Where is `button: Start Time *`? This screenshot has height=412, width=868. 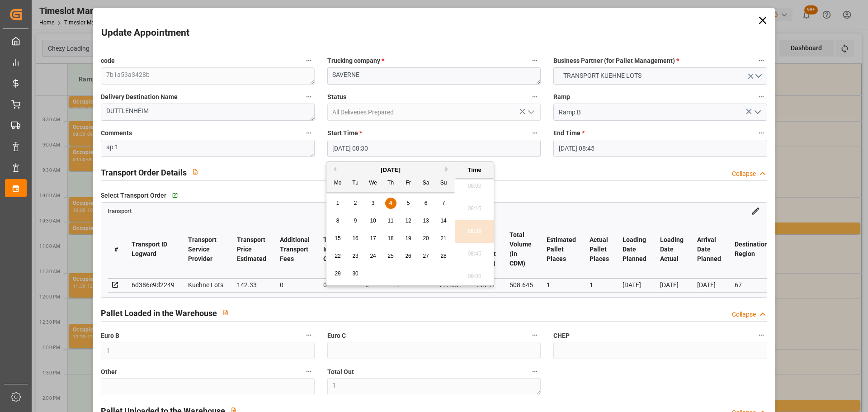
button: Start Time * is located at coordinates (535, 133).